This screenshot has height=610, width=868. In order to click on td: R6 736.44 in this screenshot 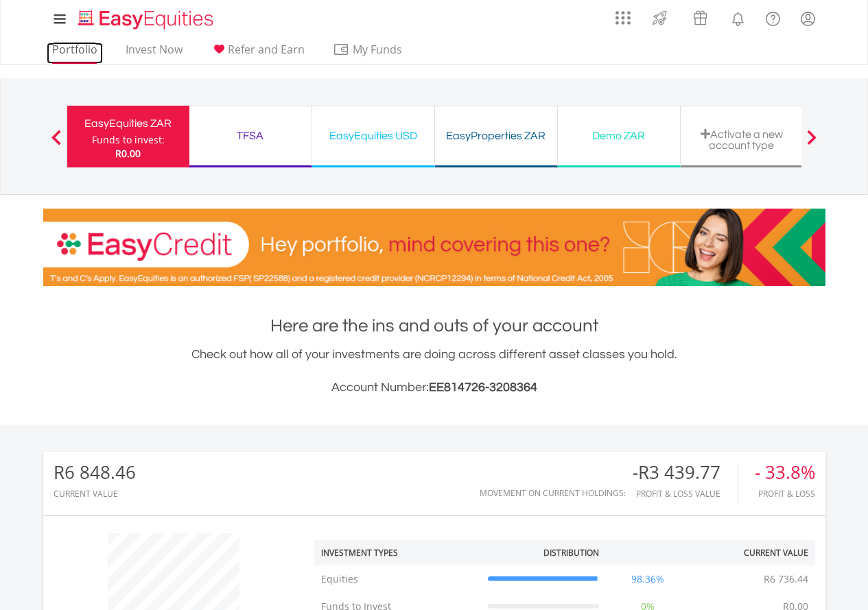, I will do `click(785, 580)`.